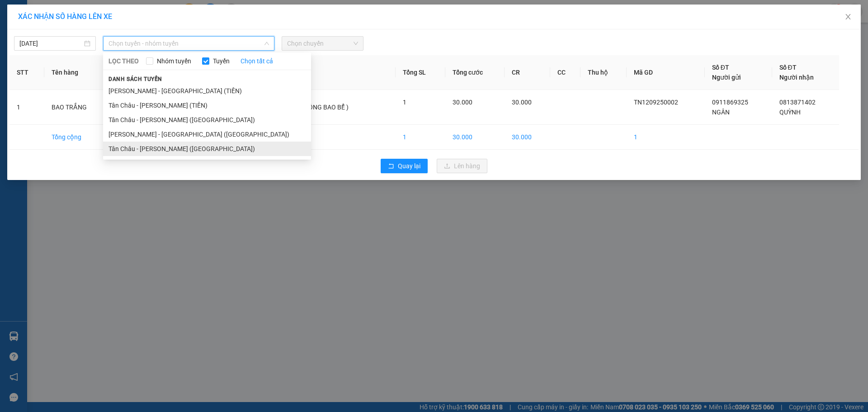  What do you see at coordinates (790, 112) in the screenshot?
I see `span: QUỲNH` at bounding box center [790, 112].